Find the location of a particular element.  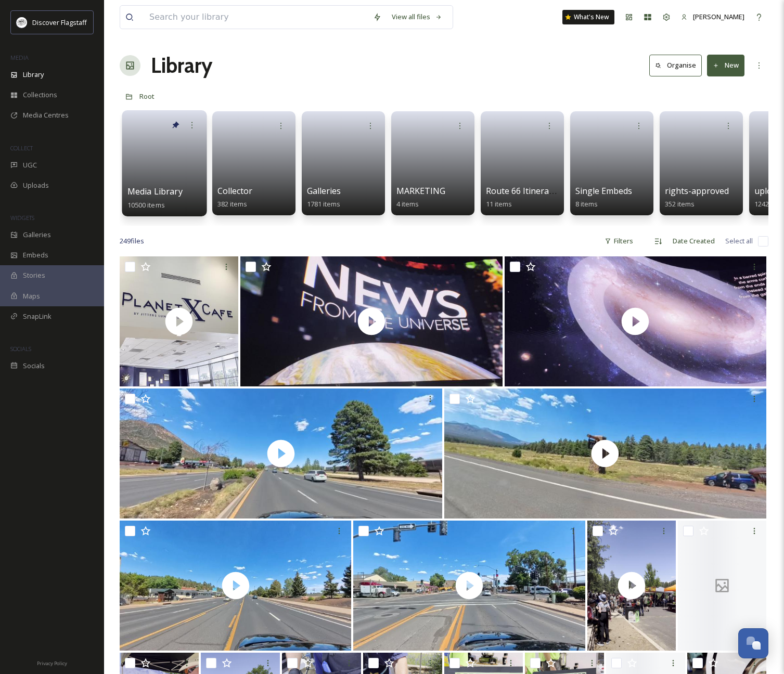

div: View all files is located at coordinates (417, 17).